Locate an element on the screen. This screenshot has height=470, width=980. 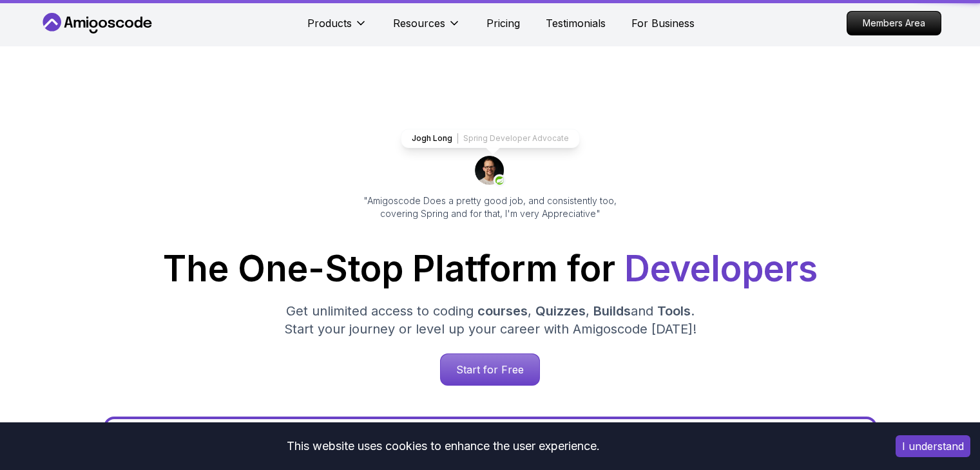
p: Products is located at coordinates (329, 24).